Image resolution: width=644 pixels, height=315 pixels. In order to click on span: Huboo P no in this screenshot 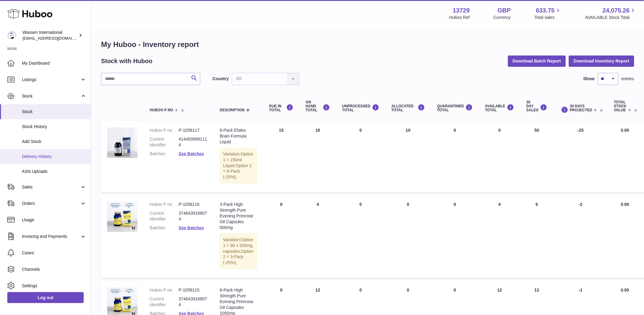, I will do `click(162, 110)`.